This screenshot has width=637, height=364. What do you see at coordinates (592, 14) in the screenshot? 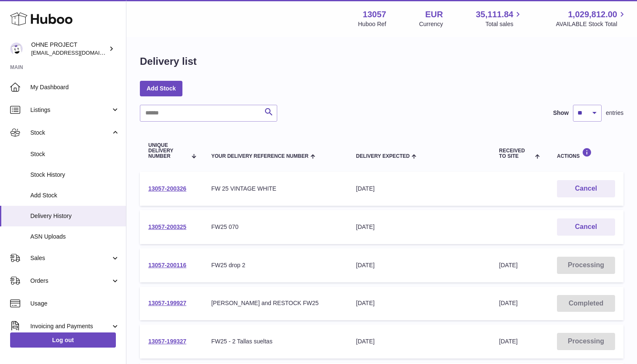
I see `span: 1,029,812.00` at bounding box center [592, 14].